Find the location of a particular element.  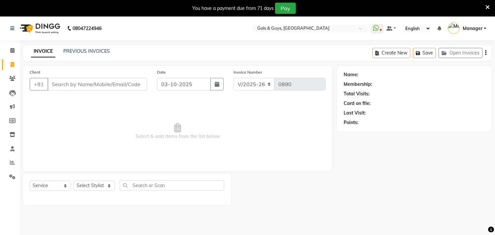

input: Search or Scan is located at coordinates (172, 185).